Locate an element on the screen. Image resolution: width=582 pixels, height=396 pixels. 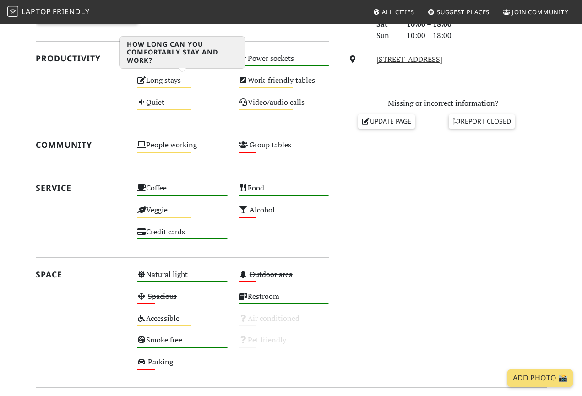
div: Sun is located at coordinates (386, 36).